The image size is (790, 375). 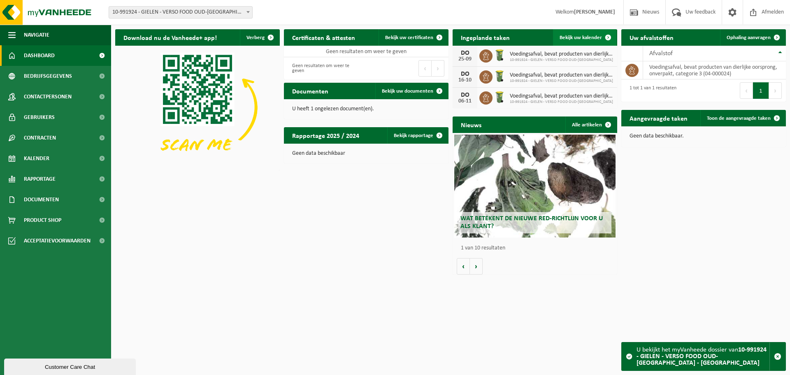 I want to click on p: Geen data beschikbaar, so click(x=366, y=153).